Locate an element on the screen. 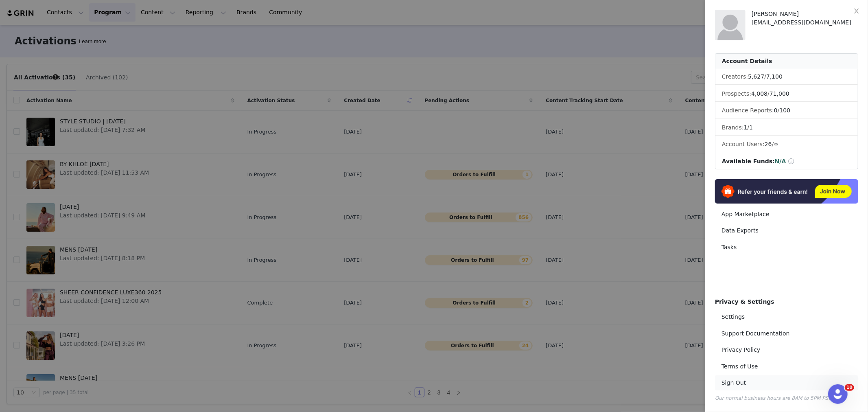 The width and height of the screenshot is (868, 412). span: 7,100 is located at coordinates (775, 77).